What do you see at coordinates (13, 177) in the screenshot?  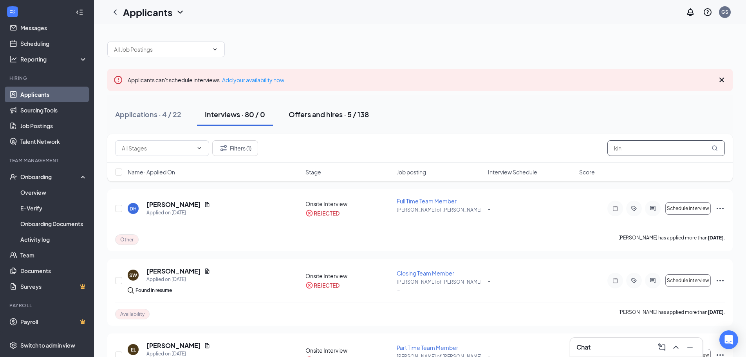 I see `svg: UserCheck` at bounding box center [13, 177].